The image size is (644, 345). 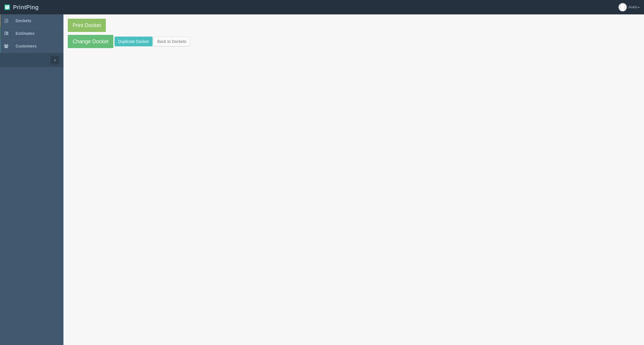 I want to click on img: logo-3e63b451c926e2ac314895c53de4908e5d424f24456219fb08d385ab2e579770.png, so click(x=7, y=7).